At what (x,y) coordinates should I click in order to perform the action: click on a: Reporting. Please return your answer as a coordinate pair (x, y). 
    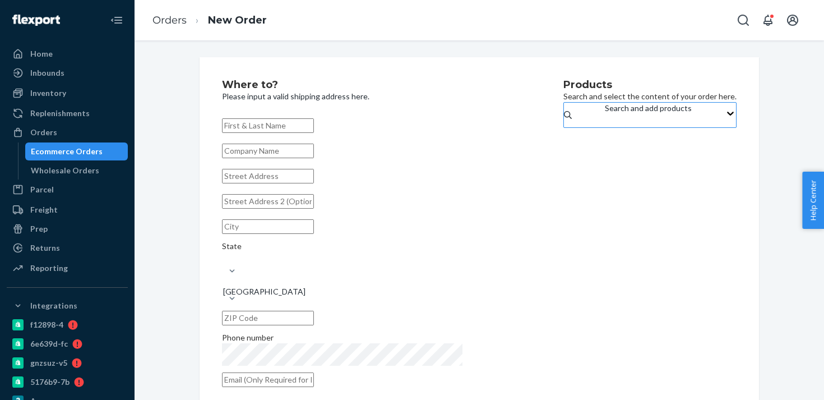
    Looking at the image, I should click on (67, 268).